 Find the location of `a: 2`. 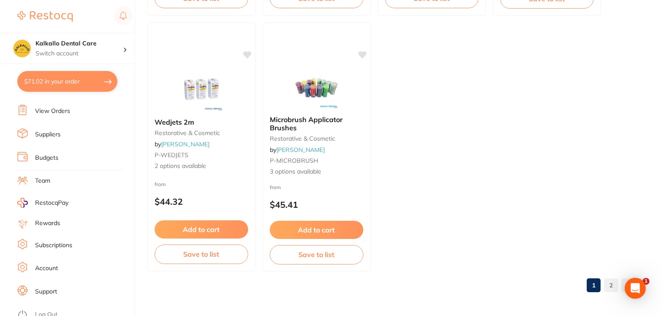

a: 2 is located at coordinates (611, 286).